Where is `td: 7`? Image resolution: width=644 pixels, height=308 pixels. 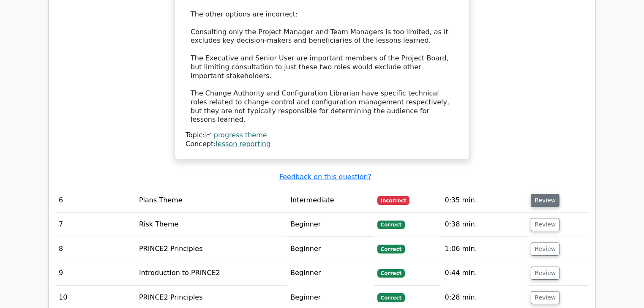
td: 7 is located at coordinates (95, 224).